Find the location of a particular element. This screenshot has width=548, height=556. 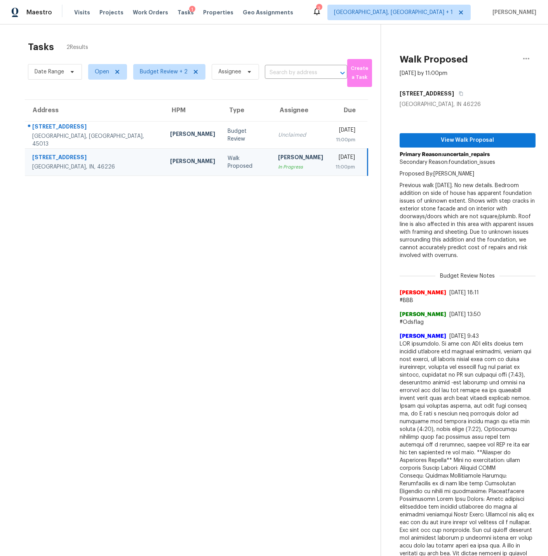

span: 2 Results is located at coordinates (77, 47).